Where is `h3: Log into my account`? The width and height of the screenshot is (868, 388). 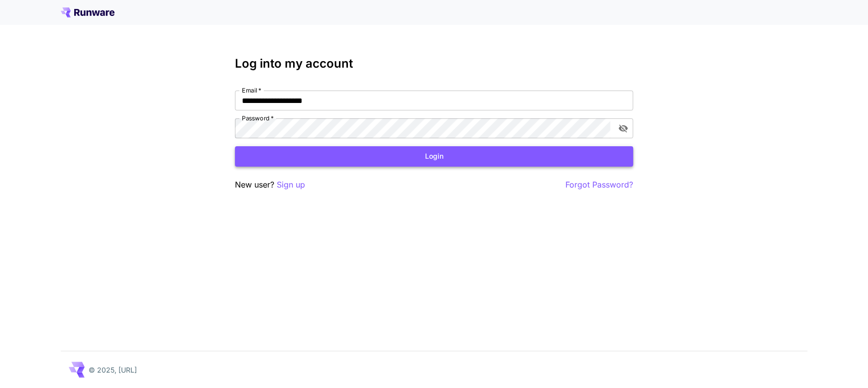
h3: Log into my account is located at coordinates (434, 64).